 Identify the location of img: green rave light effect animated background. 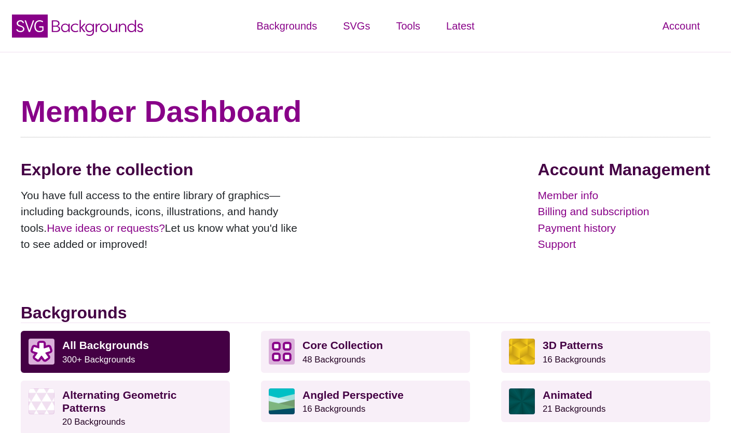
(522, 401).